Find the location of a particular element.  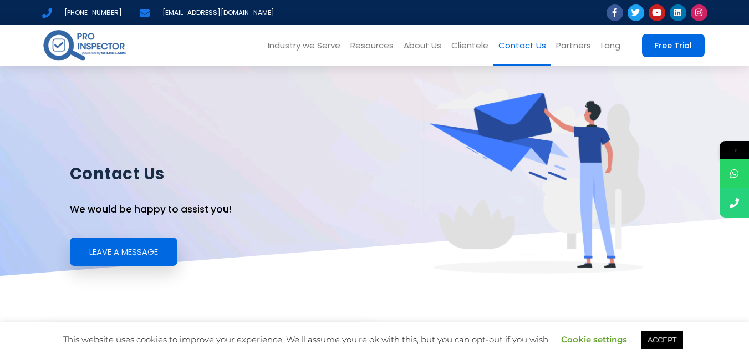

a: Industry we Serve is located at coordinates (304, 45).